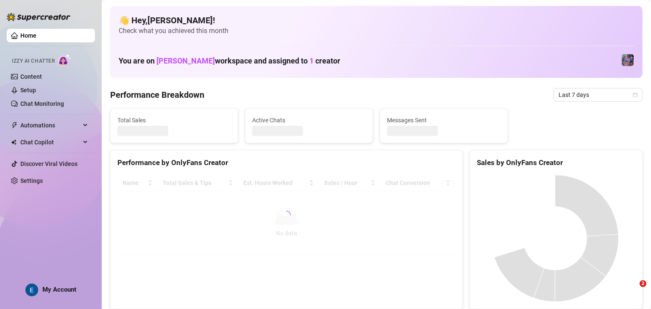  Describe the element at coordinates (376, 31) in the screenshot. I see `span: Check what you achieved this month` at that location.